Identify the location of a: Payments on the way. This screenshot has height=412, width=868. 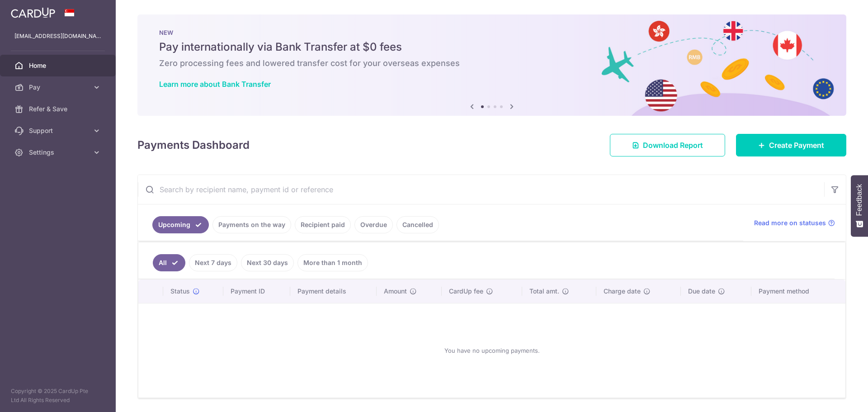
(252, 225).